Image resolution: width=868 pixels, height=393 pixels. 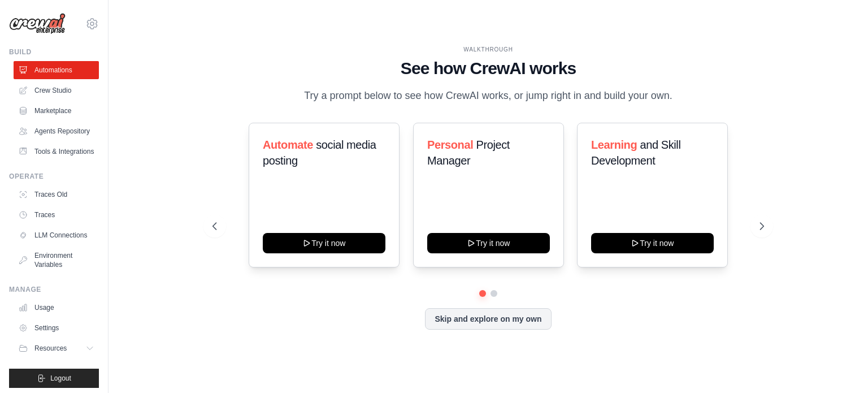 What do you see at coordinates (56, 195) in the screenshot?
I see `a: Traces Old` at bounding box center [56, 195].